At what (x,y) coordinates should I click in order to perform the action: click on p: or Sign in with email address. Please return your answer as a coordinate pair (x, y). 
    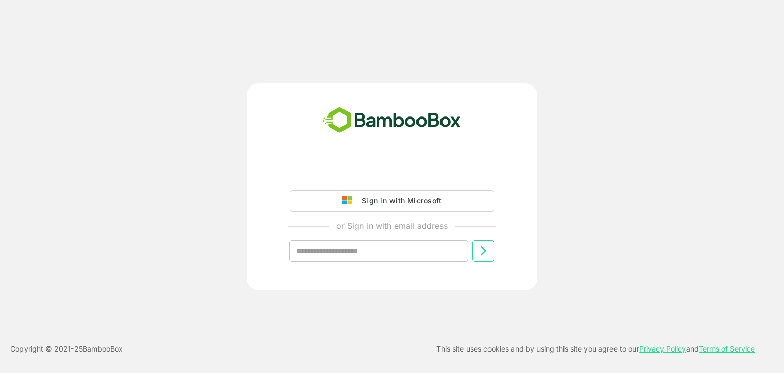
    Looking at the image, I should click on (392, 226).